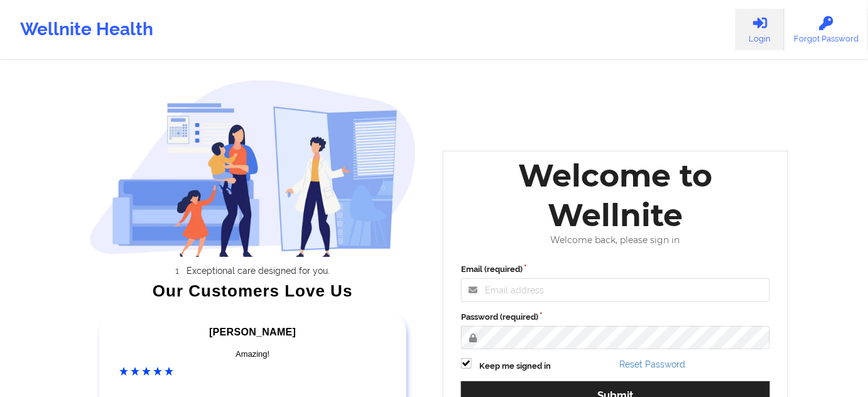 The height and width of the screenshot is (397, 868). Describe the element at coordinates (515, 366) in the screenshot. I see `label: Keep me signed in` at that location.